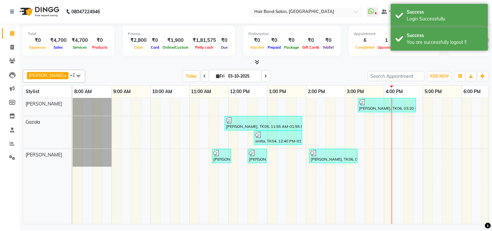 The image size is (492, 231). What do you see at coordinates (243, 76) in the screenshot?
I see `input: 2025-10-03` at bounding box center [243, 76].